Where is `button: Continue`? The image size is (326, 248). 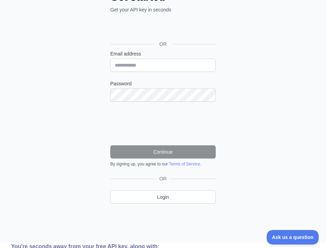 button: Continue is located at coordinates (163, 152).